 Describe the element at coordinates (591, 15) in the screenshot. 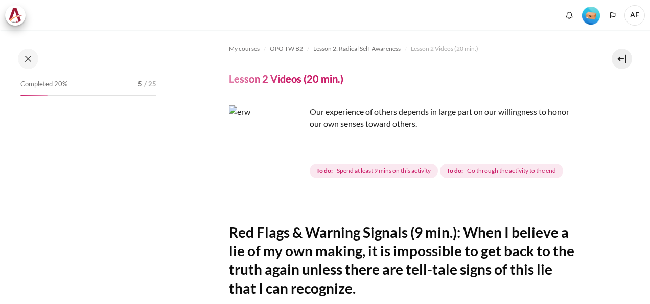

I see `a: Level #1` at that location.